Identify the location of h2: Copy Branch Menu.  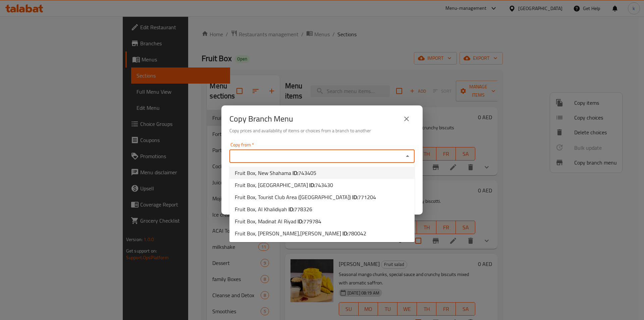
(261, 119).